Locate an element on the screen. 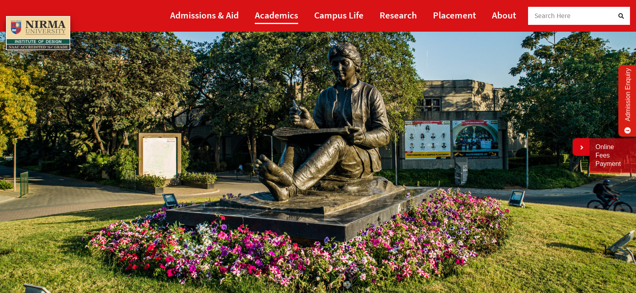 This screenshot has height=293, width=636. span: Search Here is located at coordinates (552, 16).